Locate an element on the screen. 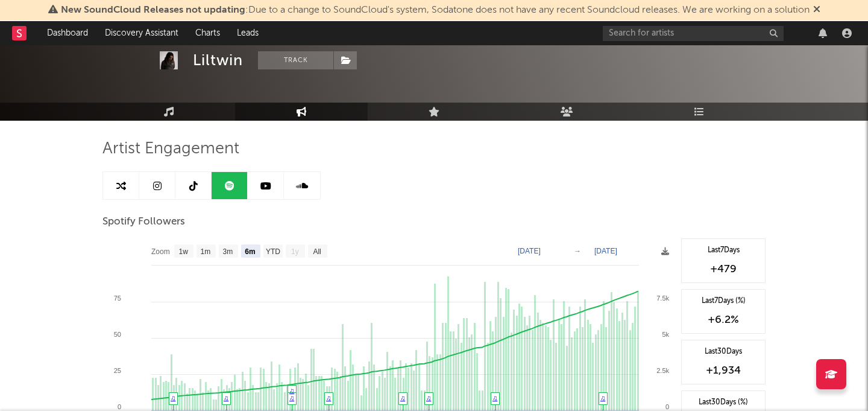  text: 75 is located at coordinates (118, 298).